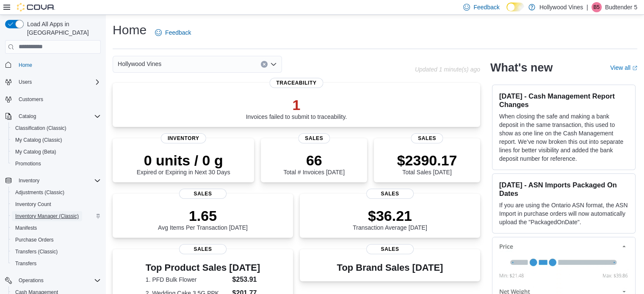 The width and height of the screenshot is (644, 294). I want to click on button: Transfers, so click(56, 264).